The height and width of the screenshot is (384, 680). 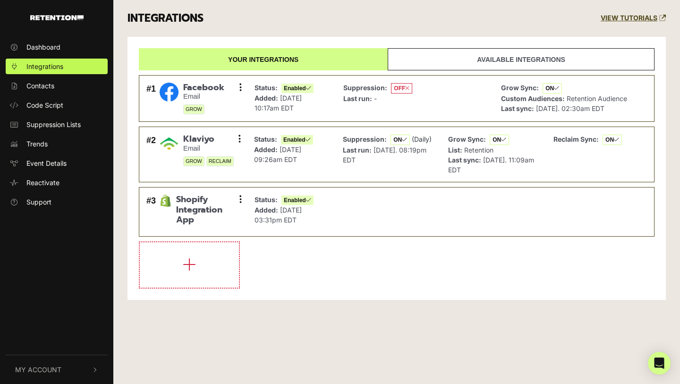 I want to click on a: Reactivate, so click(x=57, y=182).